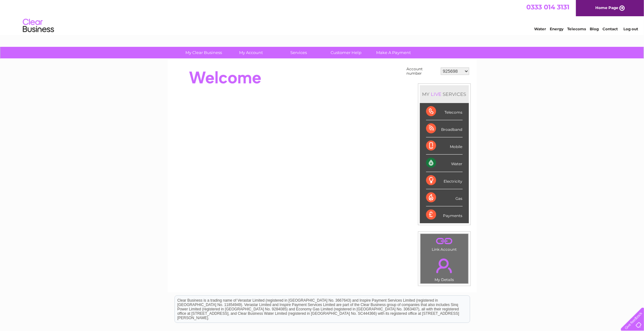 This screenshot has width=644, height=331. Describe the element at coordinates (204, 53) in the screenshot. I see `a: My Clear Business` at that location.